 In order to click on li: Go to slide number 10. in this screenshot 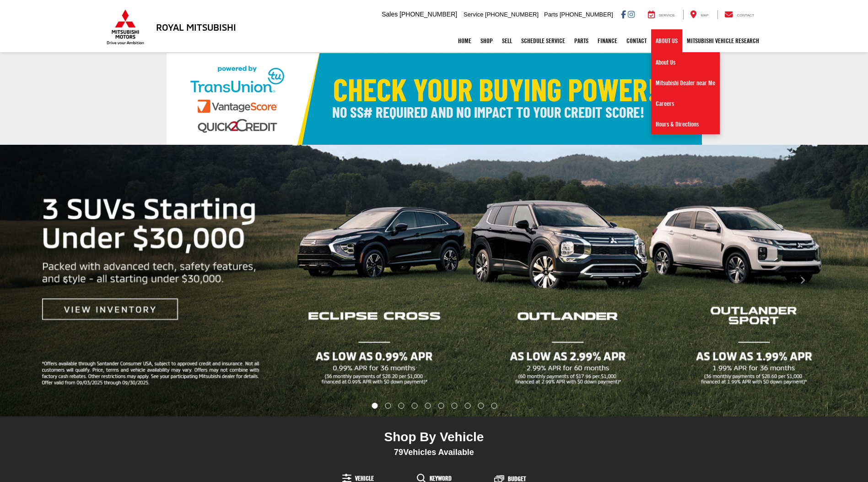, I will do `click(494, 405)`.